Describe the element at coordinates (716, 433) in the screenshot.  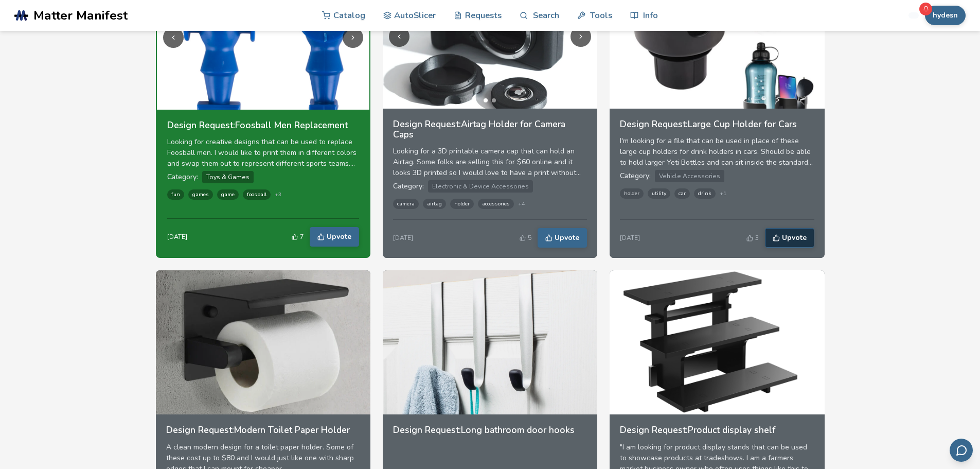
I see `a: Design Request:Product display shelf` at that location.